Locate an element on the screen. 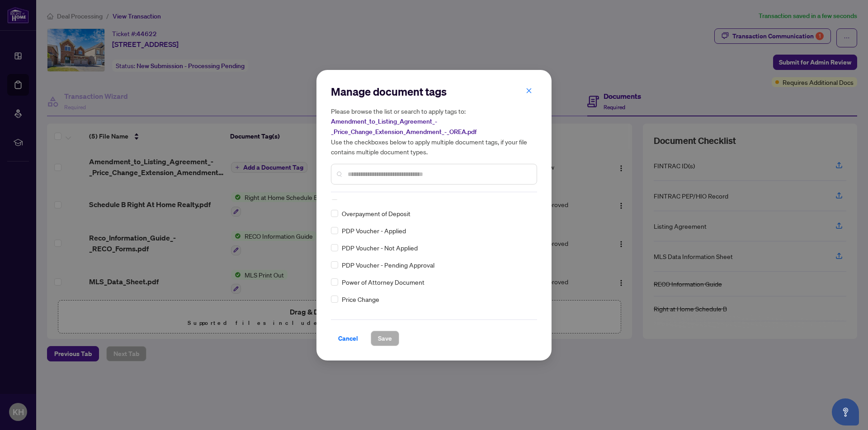 The height and width of the screenshot is (430, 868). span: Overpayment of Deposit is located at coordinates (376, 214).